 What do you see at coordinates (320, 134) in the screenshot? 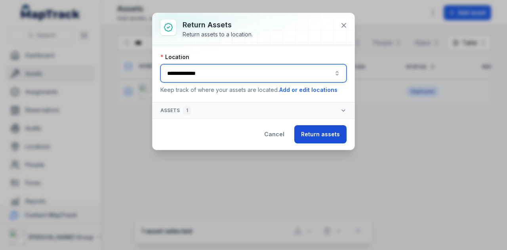
I see `button: Return assets` at bounding box center [320, 134].